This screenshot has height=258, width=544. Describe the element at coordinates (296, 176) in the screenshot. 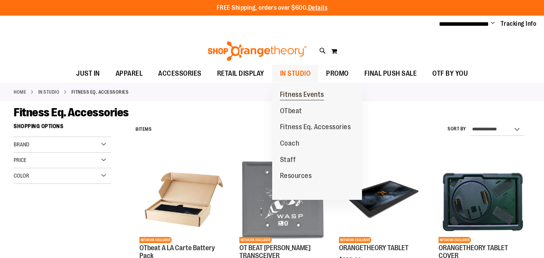

I see `a: Resources` at that location.